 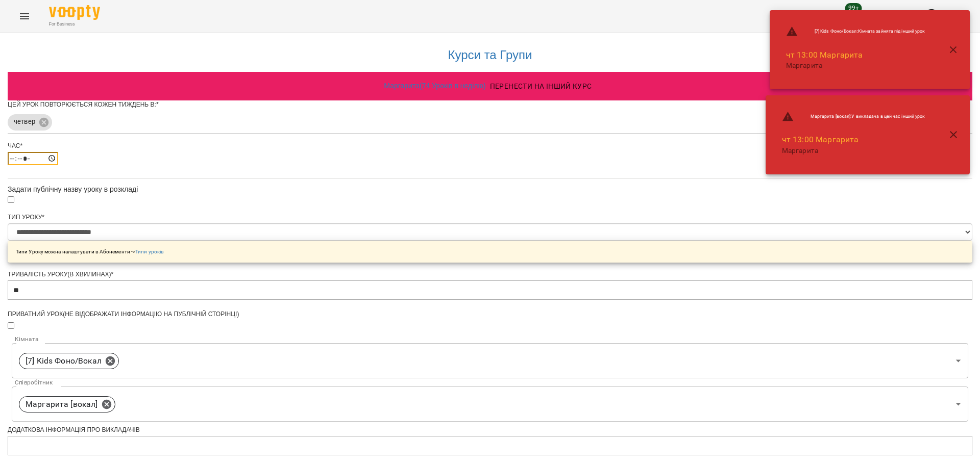 What do you see at coordinates (542, 86) in the screenshot?
I see `span: Перенести на інший курс` at bounding box center [542, 86].